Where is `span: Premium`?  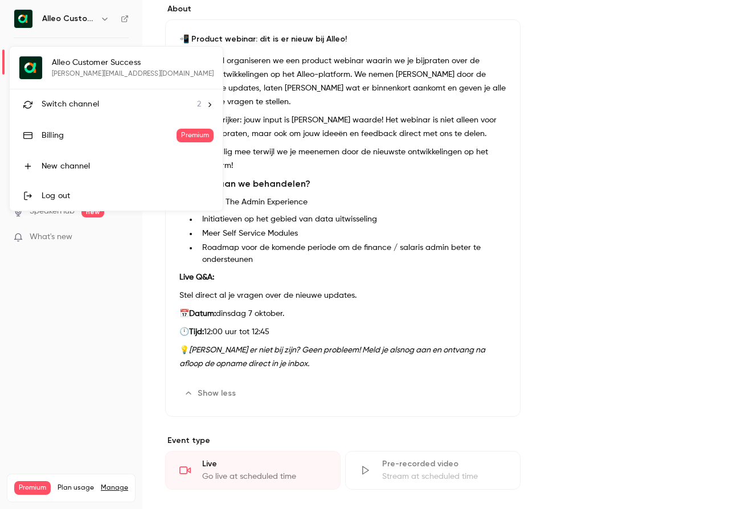
span: Premium is located at coordinates (195, 135).